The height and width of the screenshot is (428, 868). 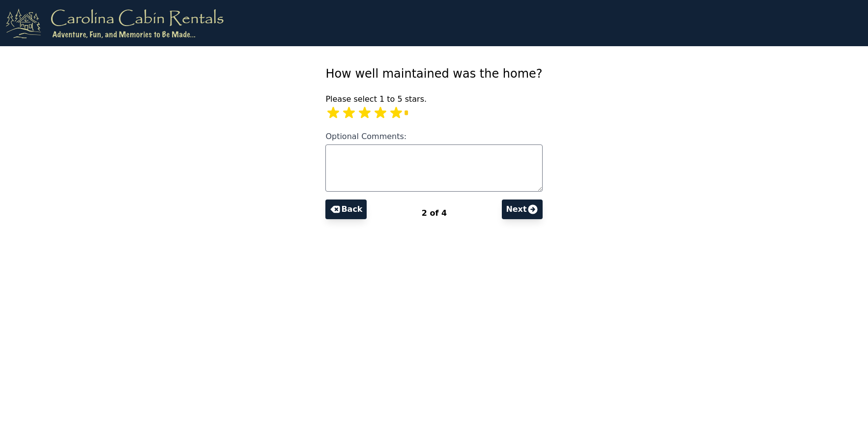 I want to click on button: Next, so click(x=522, y=209).